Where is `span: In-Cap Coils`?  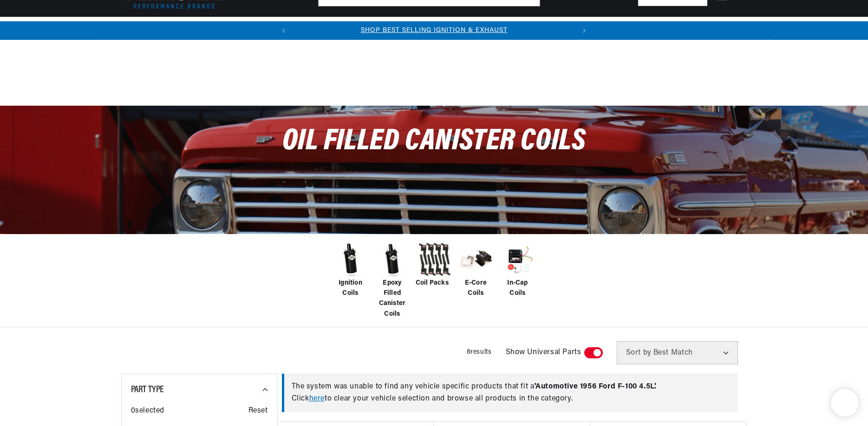
span: In-Cap Coils is located at coordinates (518, 288).